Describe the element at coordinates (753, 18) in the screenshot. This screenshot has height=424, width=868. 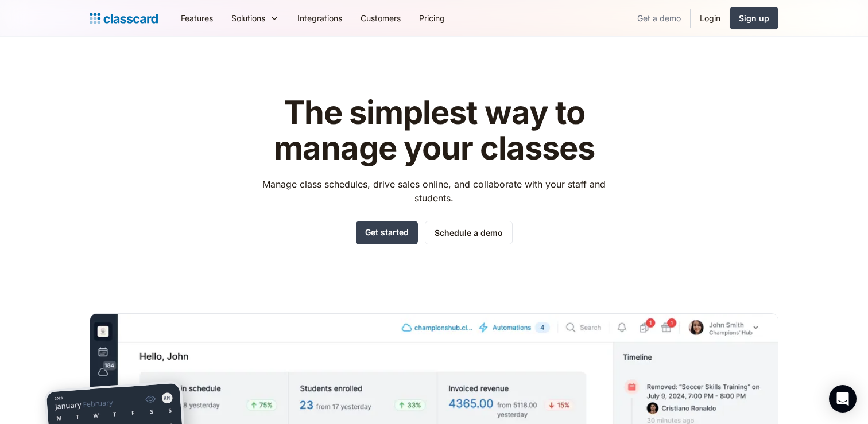
I see `div: Sign up` at that location.